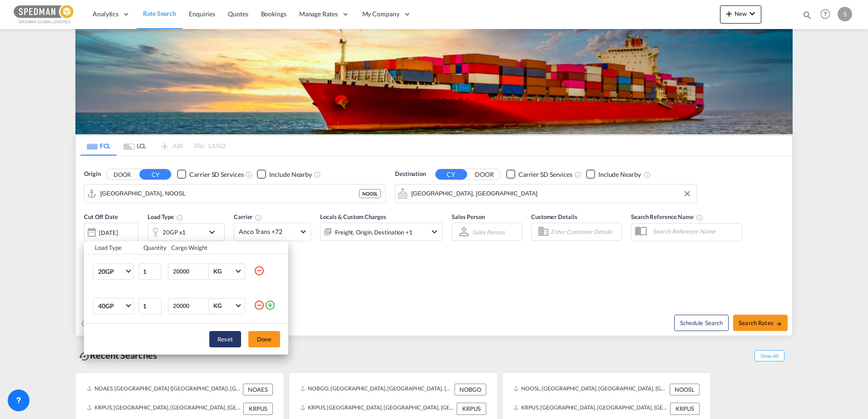 This screenshot has height=419, width=868. I want to click on md-select: Choose: 20GP, so click(114, 271).